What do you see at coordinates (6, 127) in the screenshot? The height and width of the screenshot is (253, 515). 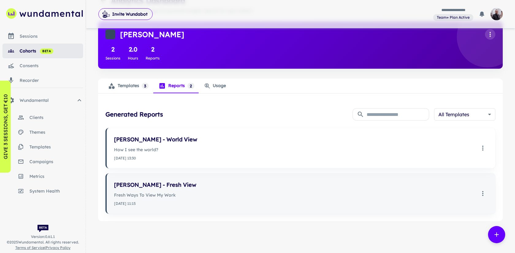 I see `p: GIVE 3 SESSIONS, GET €10` at bounding box center [6, 127].